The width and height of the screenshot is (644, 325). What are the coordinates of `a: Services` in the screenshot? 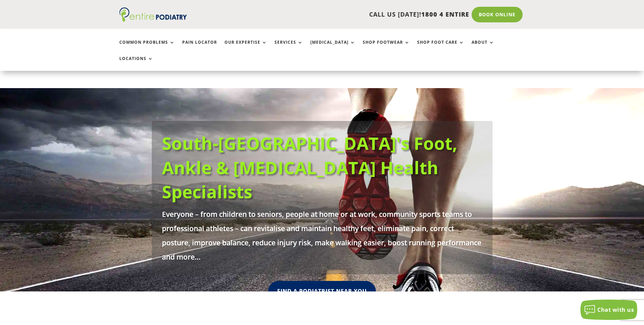 It's located at (289, 47).